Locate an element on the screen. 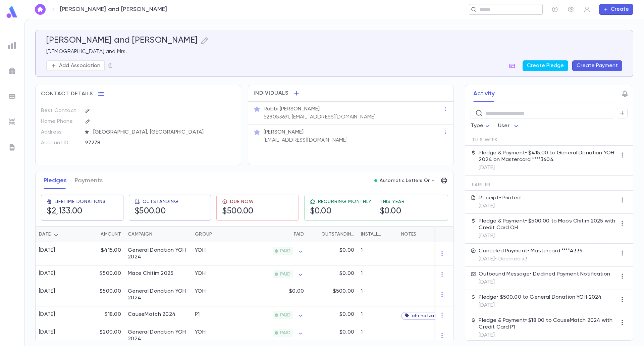  span: Earlier is located at coordinates (481, 185).